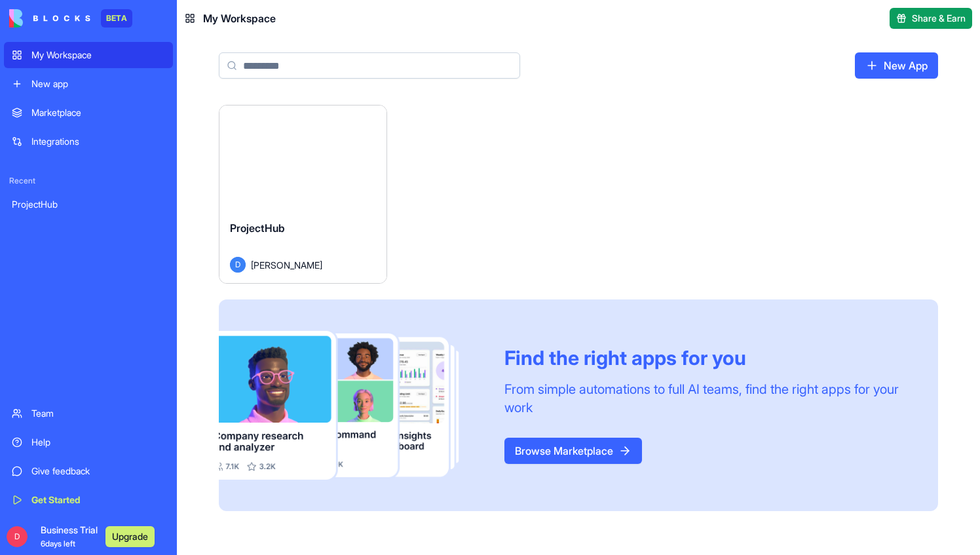 The image size is (980, 555). Describe the element at coordinates (931, 19) in the screenshot. I see `button: Share & Earn` at that location.